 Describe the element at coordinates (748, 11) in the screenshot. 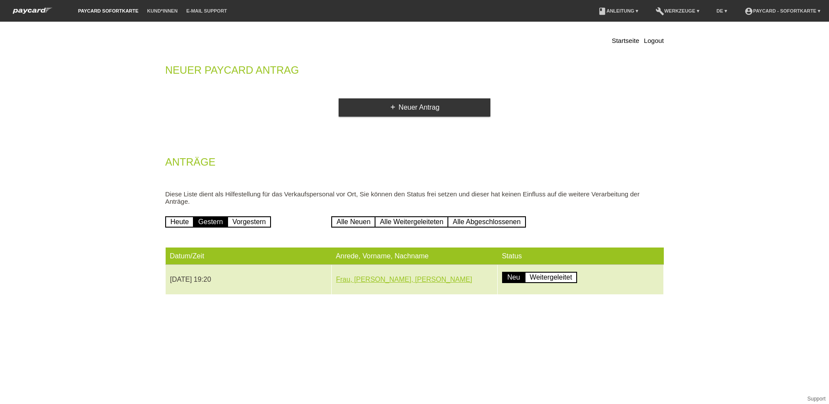

I see `i: account_circle` at that location.